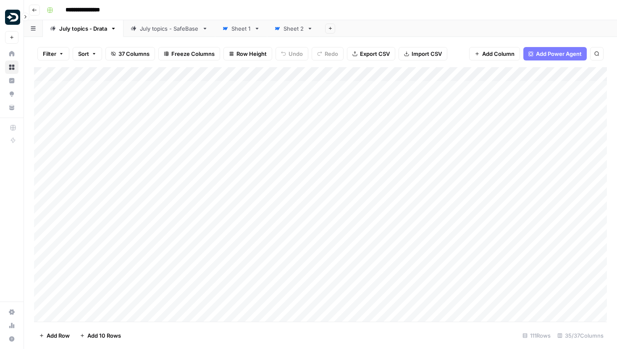  Describe the element at coordinates (12, 54) in the screenshot. I see `a: Home` at that location.